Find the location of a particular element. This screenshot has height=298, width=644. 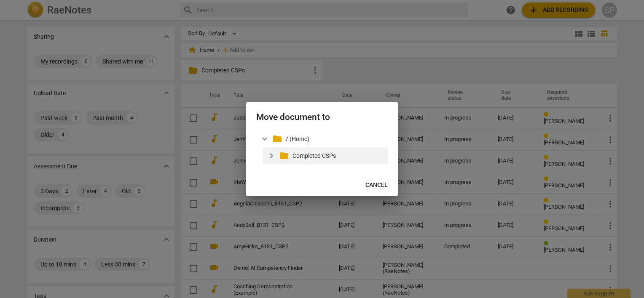

span: Cancel is located at coordinates (376, 185).